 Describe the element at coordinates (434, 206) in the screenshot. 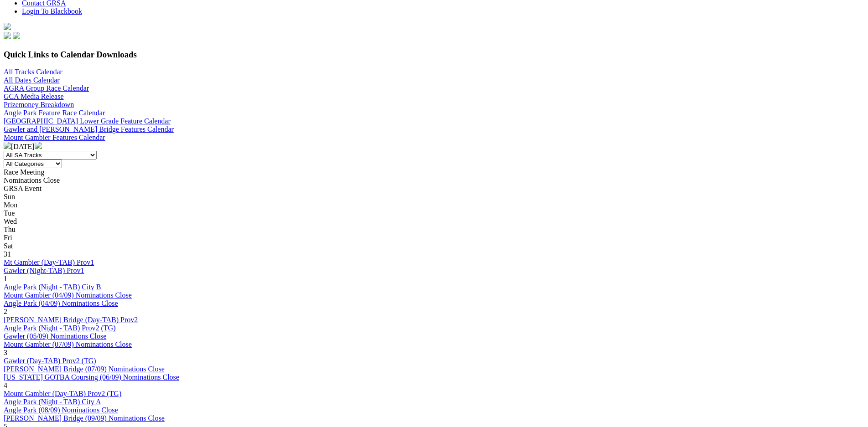

I see `div: Mon` at that location.